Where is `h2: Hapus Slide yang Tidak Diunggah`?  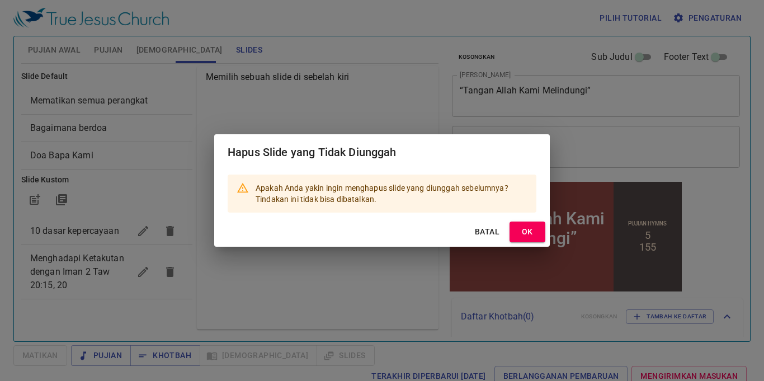
h2: Hapus Slide yang Tidak Diunggah is located at coordinates (382, 152).